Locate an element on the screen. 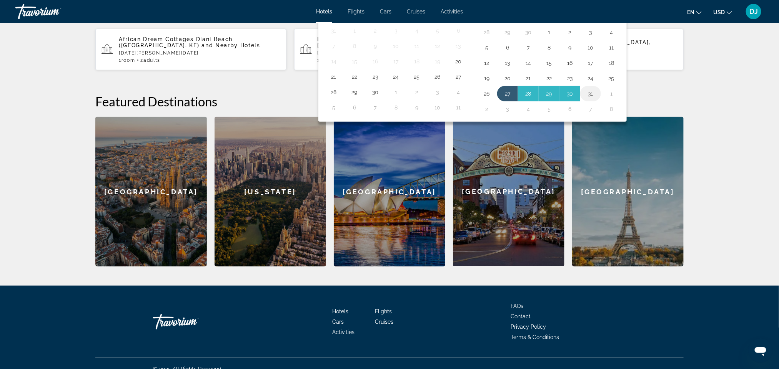 Image resolution: width=779 pixels, height=369 pixels. span: USD is located at coordinates (719, 12).